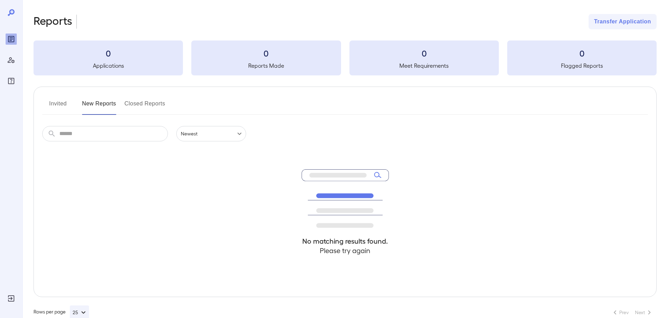 The height and width of the screenshot is (318, 665). I want to click on div: FAQ, so click(11, 81).